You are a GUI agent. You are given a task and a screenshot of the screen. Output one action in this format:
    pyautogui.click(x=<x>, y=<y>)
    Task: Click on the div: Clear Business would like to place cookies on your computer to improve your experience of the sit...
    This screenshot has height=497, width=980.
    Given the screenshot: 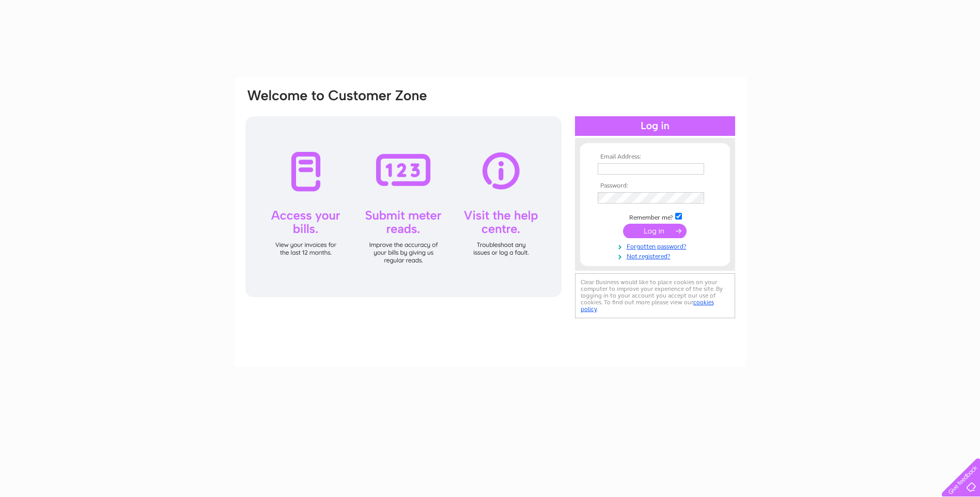 What is the action you would take?
    pyautogui.click(x=655, y=295)
    